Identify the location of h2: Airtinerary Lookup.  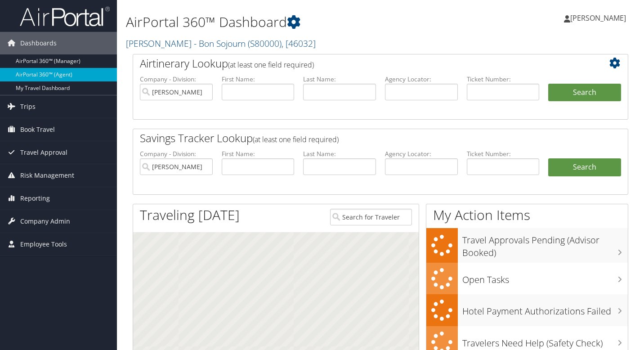
(359, 63).